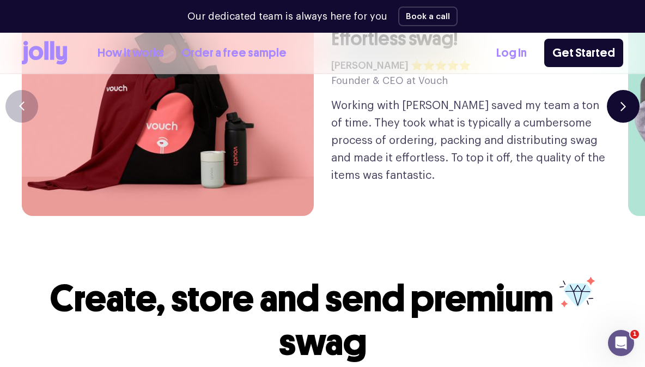  What do you see at coordinates (131, 53) in the screenshot?
I see `a: How it works` at bounding box center [131, 53].